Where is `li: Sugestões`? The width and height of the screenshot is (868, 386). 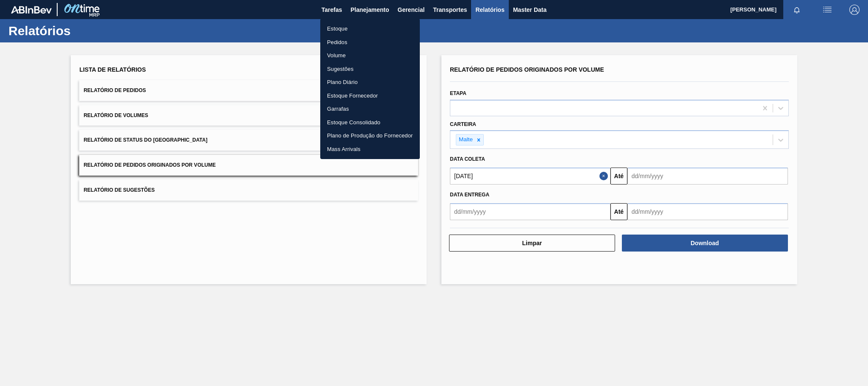
li: Sugestões is located at coordinates (370, 69).